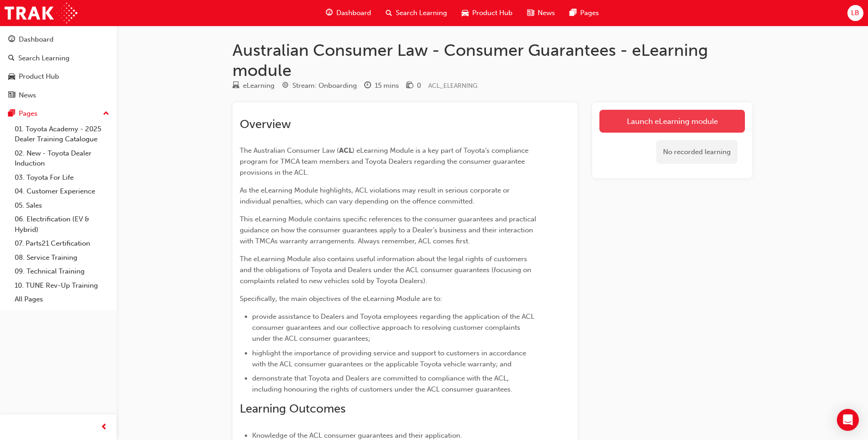  What do you see at coordinates (58, 58) in the screenshot?
I see `a: Search Learning` at bounding box center [58, 58].